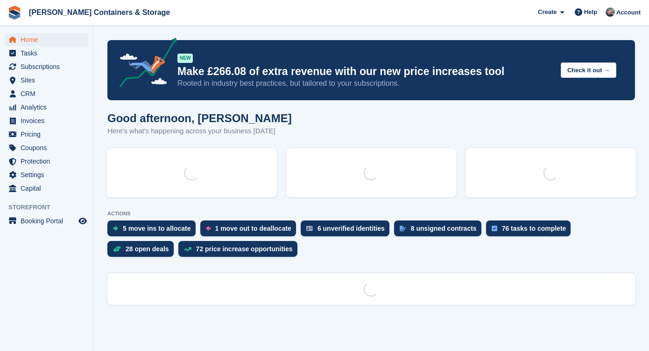 This screenshot has height=351, width=649. I want to click on span: Sites, so click(49, 80).